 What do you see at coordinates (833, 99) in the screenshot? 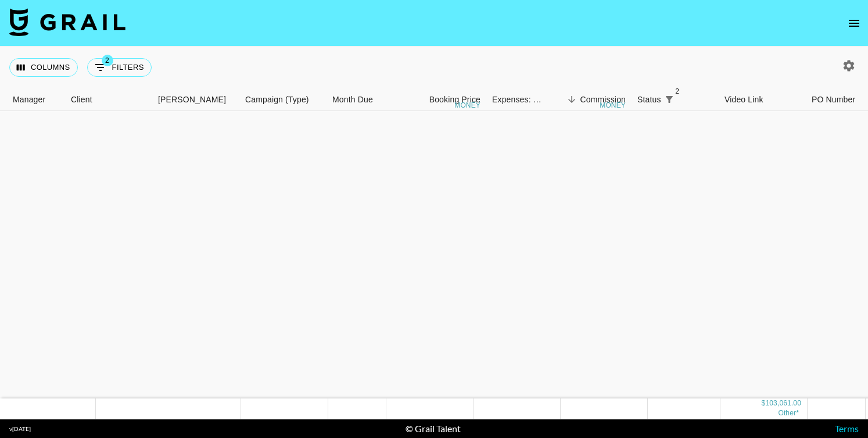
I see `div: PO Number` at bounding box center [833, 99].